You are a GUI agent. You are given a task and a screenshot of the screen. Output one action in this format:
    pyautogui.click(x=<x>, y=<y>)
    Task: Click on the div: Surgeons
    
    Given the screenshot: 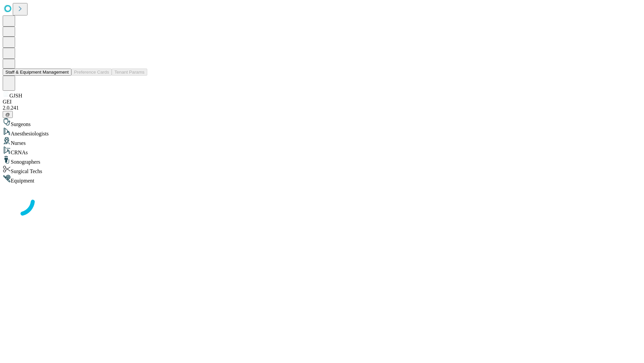 What is the action you would take?
    pyautogui.click(x=322, y=123)
    